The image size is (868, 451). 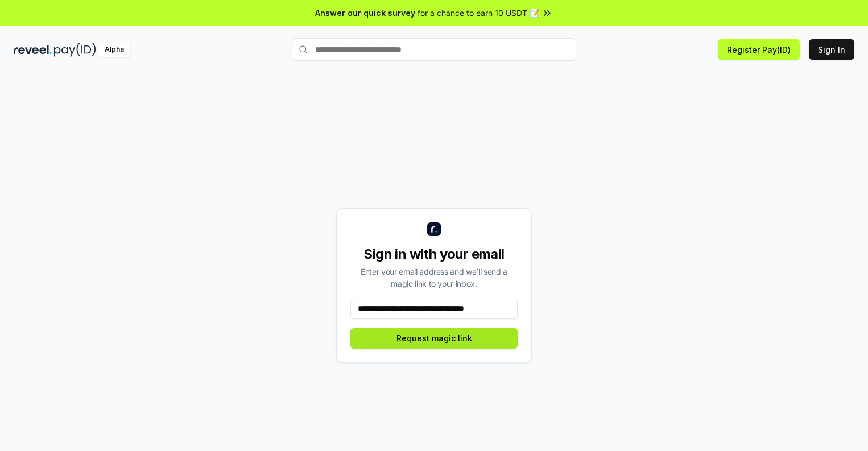 I want to click on button: Request magic link, so click(x=434, y=338).